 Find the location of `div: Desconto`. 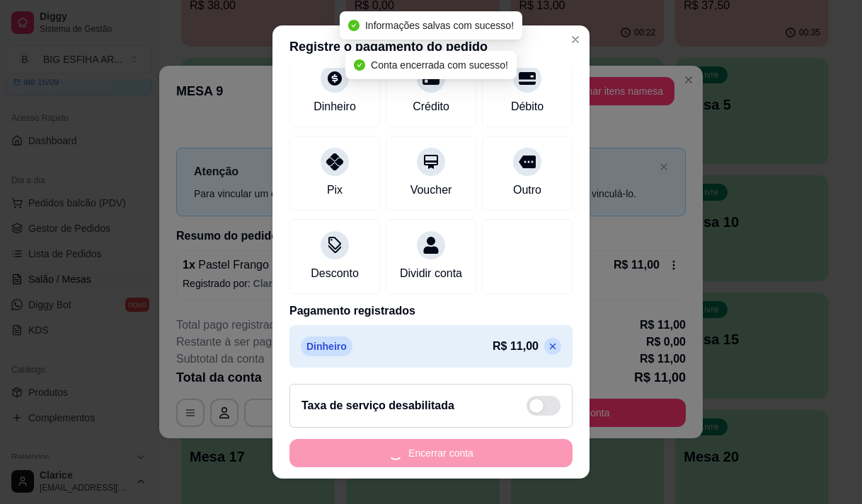

div: Desconto is located at coordinates (335, 274).